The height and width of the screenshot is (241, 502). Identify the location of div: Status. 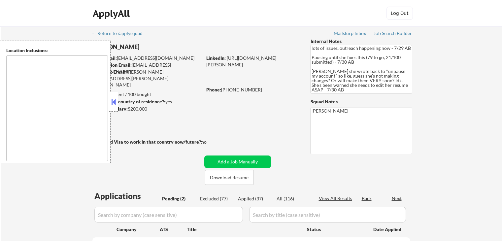
(335, 229).